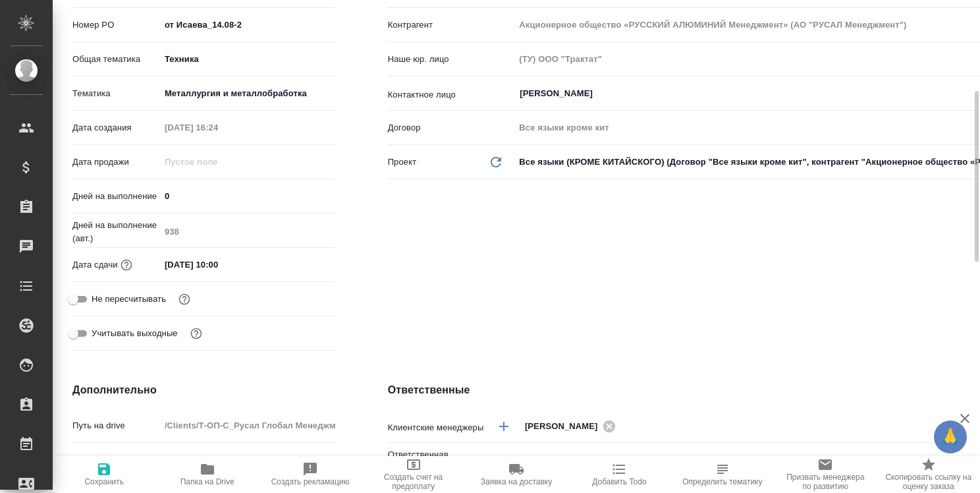 The image size is (980, 493). I want to click on span: Создать рекламацию, so click(310, 482).